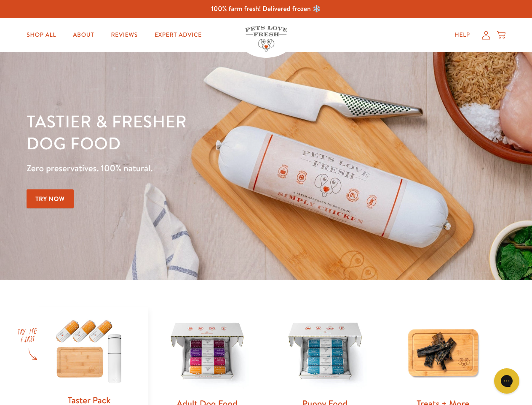  I want to click on p: Zero preservatives. 100% natural., so click(186, 168).